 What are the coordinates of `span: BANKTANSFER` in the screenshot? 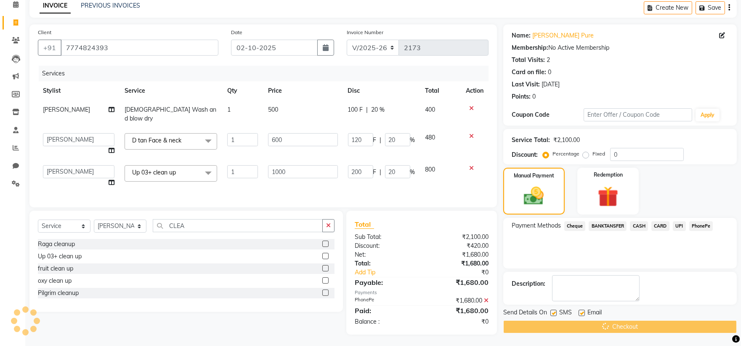 It's located at (608, 226).